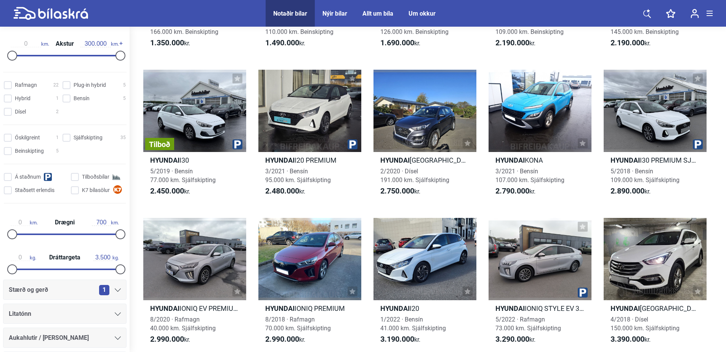 The image size is (726, 352). What do you see at coordinates (310, 136) in the screenshot?
I see `a: HyundaiI20 PREMIUM3/2021 · Bensín95.000 km. Sjálfskipting2.480.000kr.` at bounding box center [310, 136].